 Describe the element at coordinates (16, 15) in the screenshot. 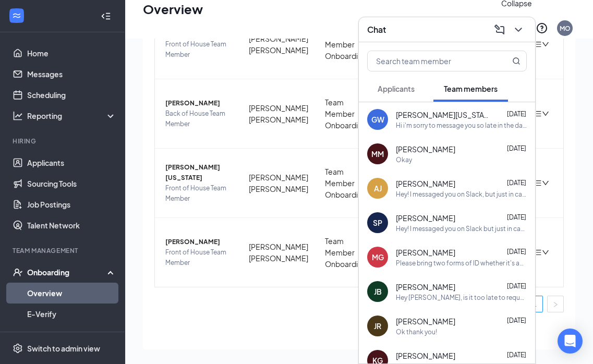

I see `svg: WorkstreamLogo` at that location.